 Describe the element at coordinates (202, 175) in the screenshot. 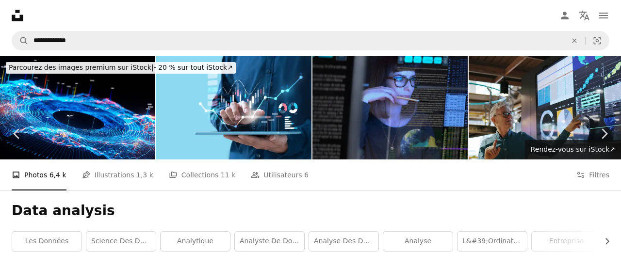

I see `a: Collections 11 k` at that location.